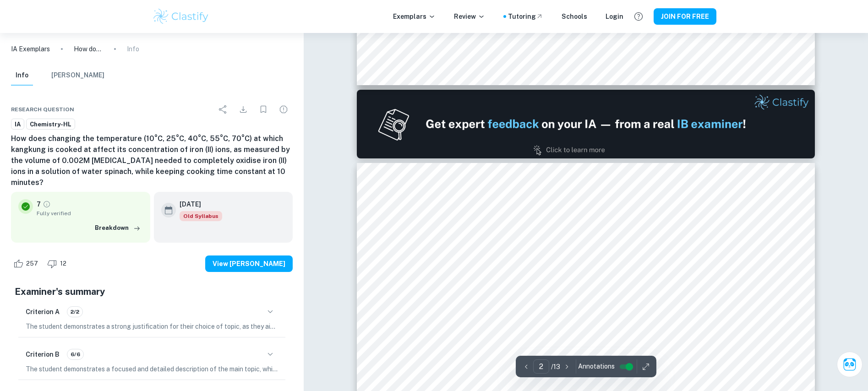 The height and width of the screenshot is (391, 868). I want to click on p: IA Exemplars, so click(30, 49).